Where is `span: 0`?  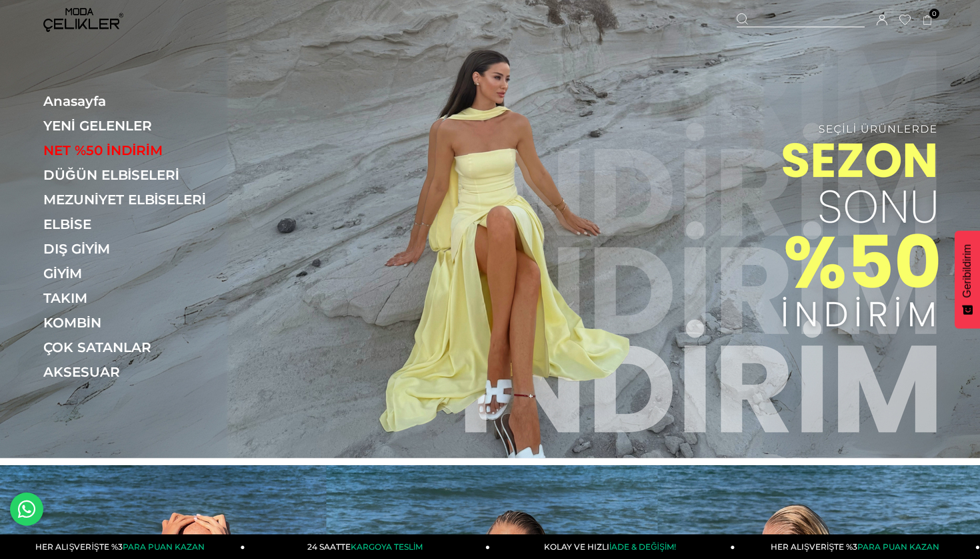
span: 0 is located at coordinates (934, 13).